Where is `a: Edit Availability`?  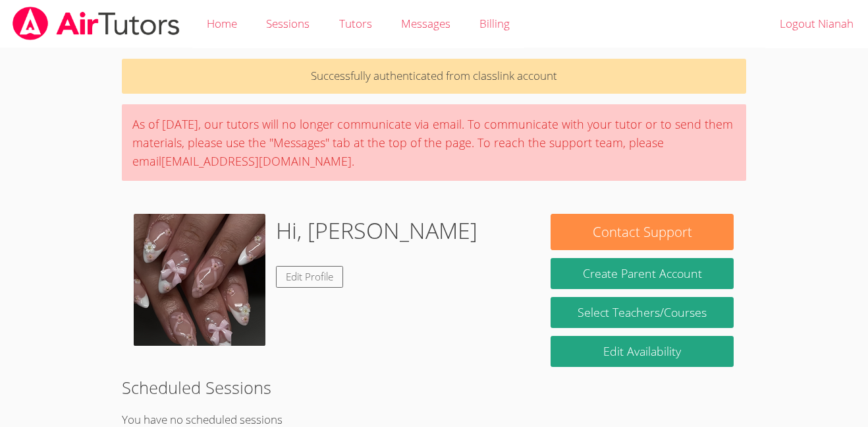
a: Edit Availability is located at coordinates (642, 351).